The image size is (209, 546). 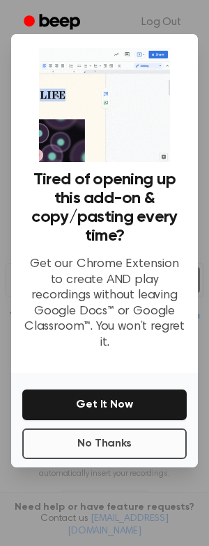 What do you see at coordinates (53, 22) in the screenshot?
I see `a: Beep` at bounding box center [53, 22].